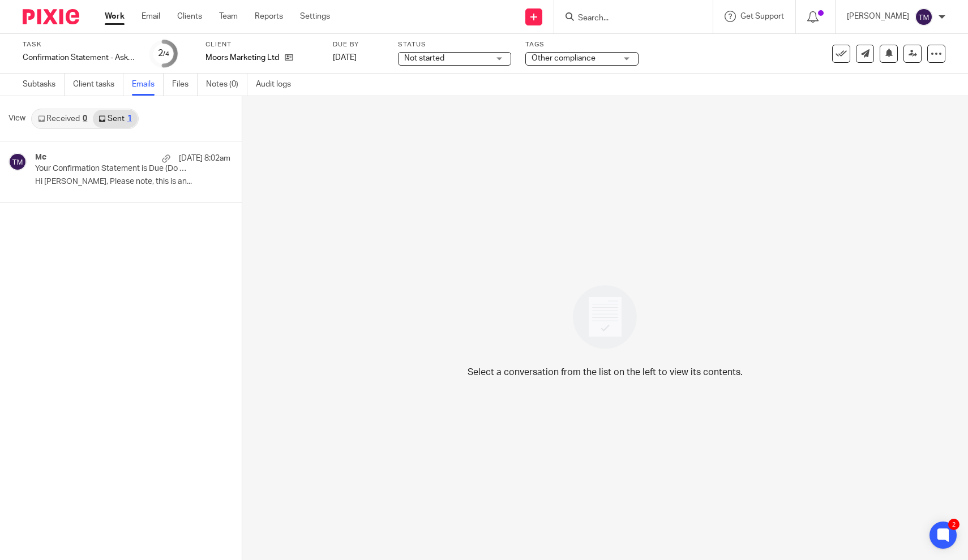  What do you see at coordinates (184, 84) in the screenshot?
I see `a: Files` at bounding box center [184, 84].